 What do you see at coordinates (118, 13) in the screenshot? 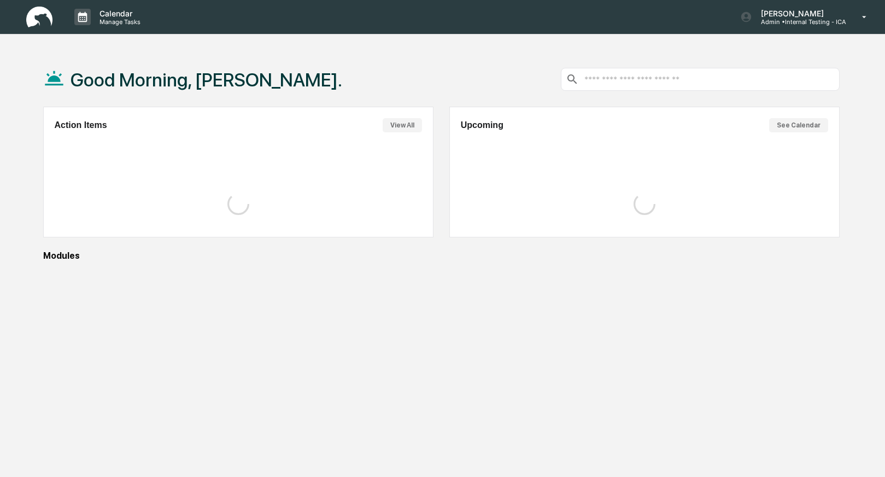
I see `p: Calendar` at bounding box center [118, 13].